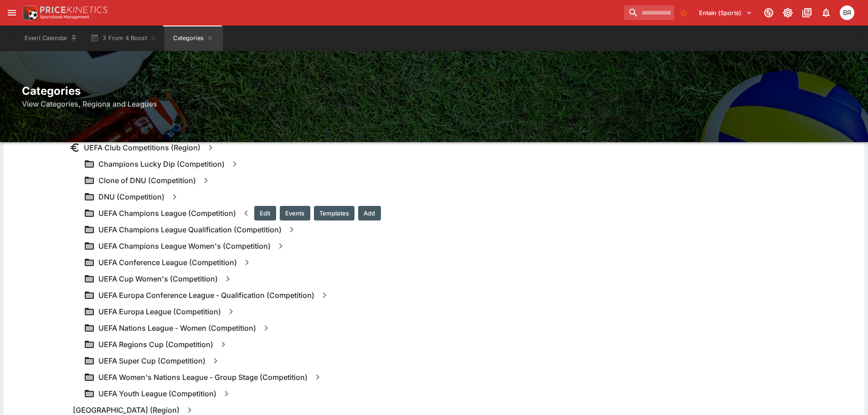 The width and height of the screenshot is (868, 415). I want to click on h6: UEFA Europa League (Competition), so click(160, 312).